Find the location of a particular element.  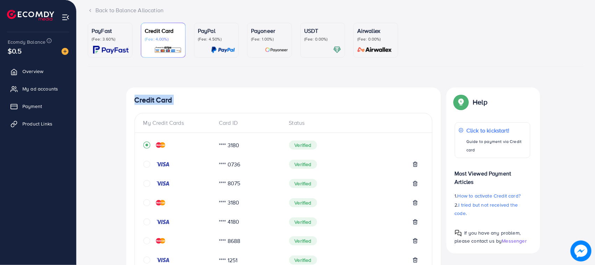

span: My ad accounts is located at coordinates (40, 89).